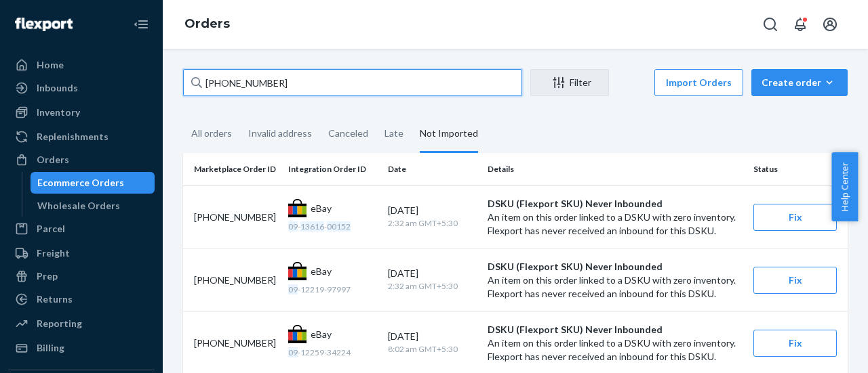  What do you see at coordinates (829, 24) in the screenshot?
I see `button: Open account menu` at bounding box center [829, 24].